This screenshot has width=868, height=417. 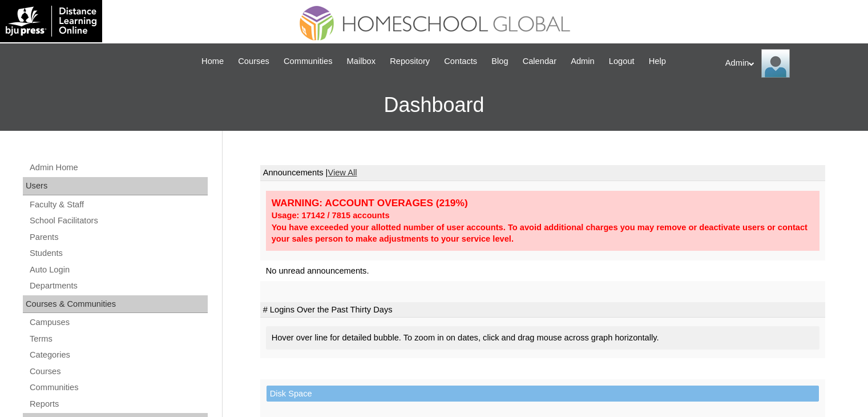 I want to click on td: # Logins Over the Past Thirty Days, so click(x=543, y=310).